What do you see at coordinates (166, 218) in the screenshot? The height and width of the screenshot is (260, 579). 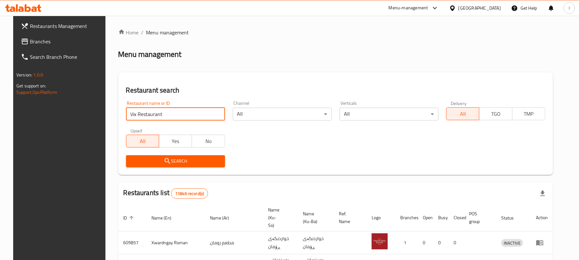 I see `span: Name (En)` at bounding box center [166, 218].